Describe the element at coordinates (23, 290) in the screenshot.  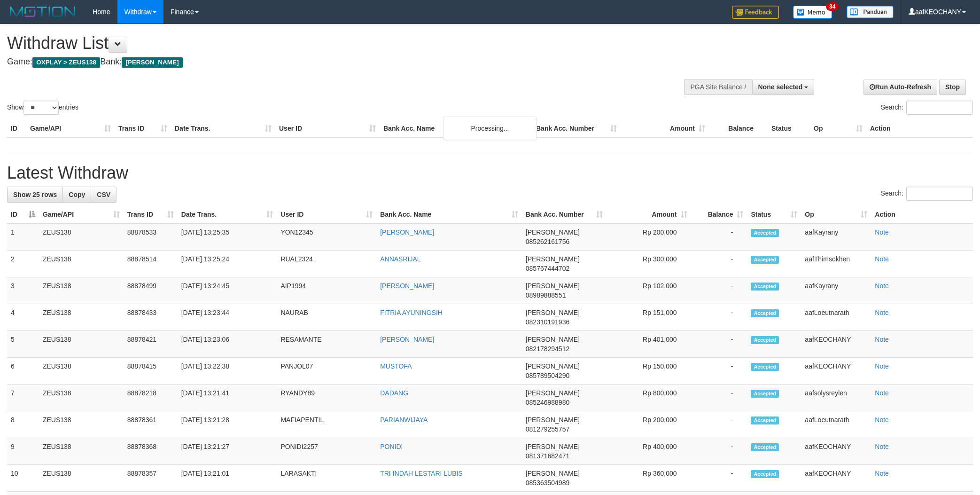
I see `td: 3` at that location.